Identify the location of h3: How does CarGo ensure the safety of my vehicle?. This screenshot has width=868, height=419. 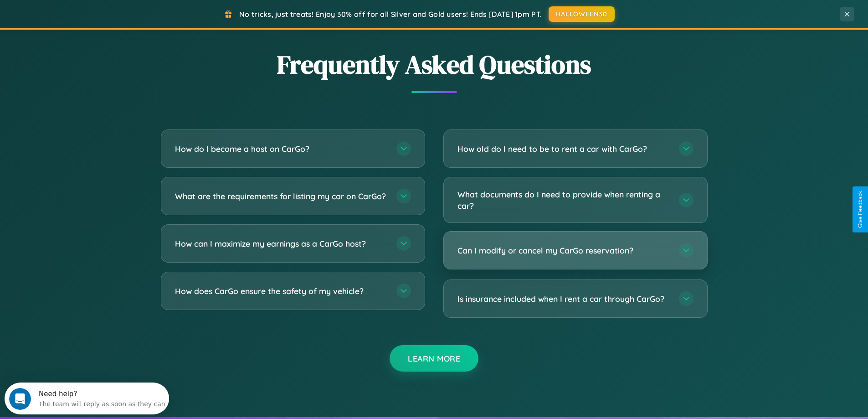
(281, 291).